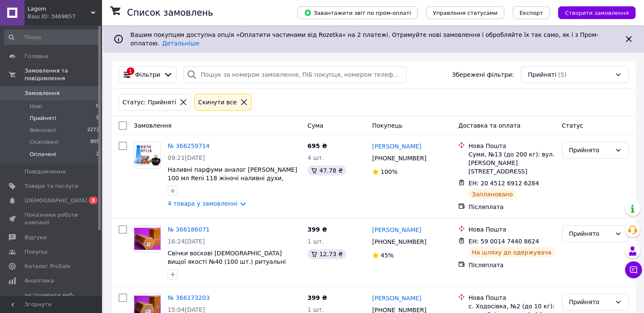 The height and width of the screenshot is (313, 644). I want to click on span: Повідомлення, so click(45, 171).